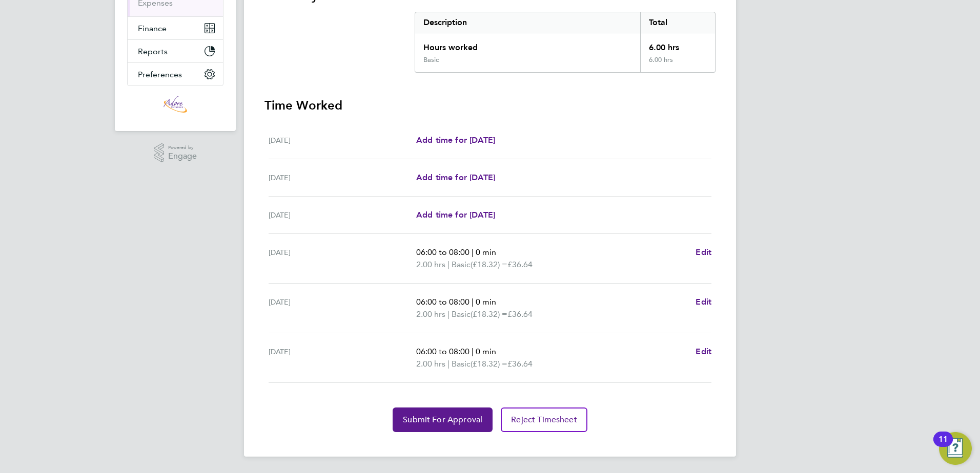  What do you see at coordinates (565, 42) in the screenshot?
I see `div: Summary` at bounding box center [565, 42].